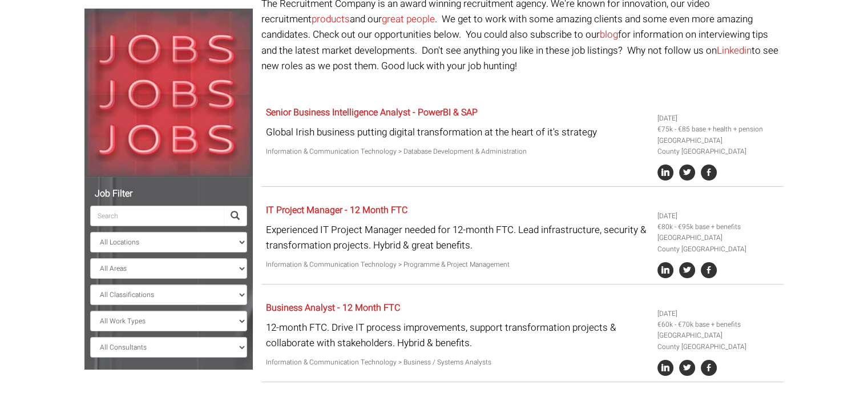  Describe the element at coordinates (169, 194) in the screenshot. I see `h5: Job Filter` at that location.